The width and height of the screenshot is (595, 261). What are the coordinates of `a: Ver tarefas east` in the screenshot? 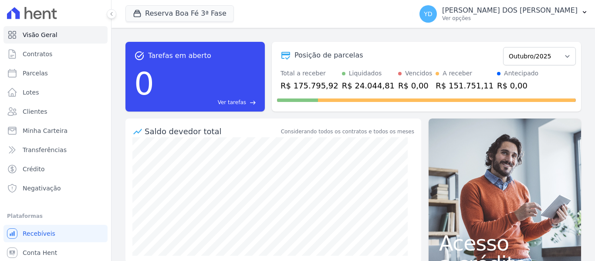 It's located at (207, 102).